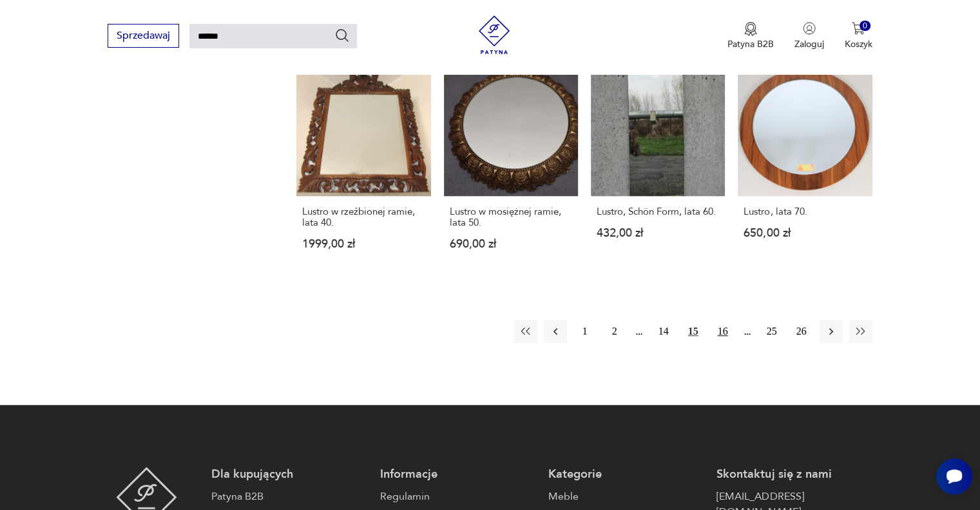  What do you see at coordinates (626, 496) in the screenshot?
I see `a: Meble` at bounding box center [626, 496].